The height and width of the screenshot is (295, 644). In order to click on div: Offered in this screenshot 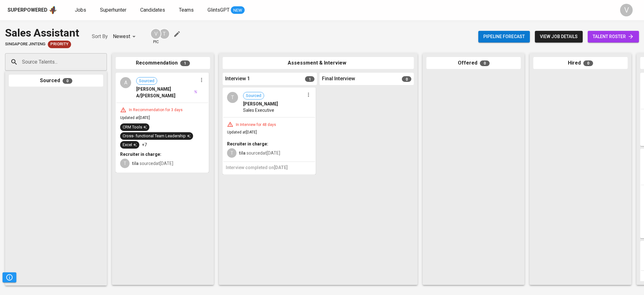, I will do `click(473, 63)`.